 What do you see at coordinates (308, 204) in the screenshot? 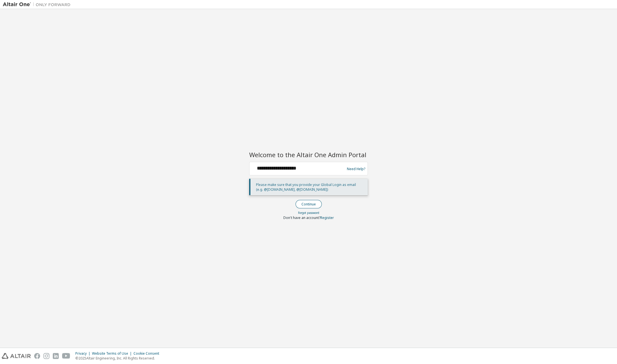
I see `button: Continue` at bounding box center [308, 204].